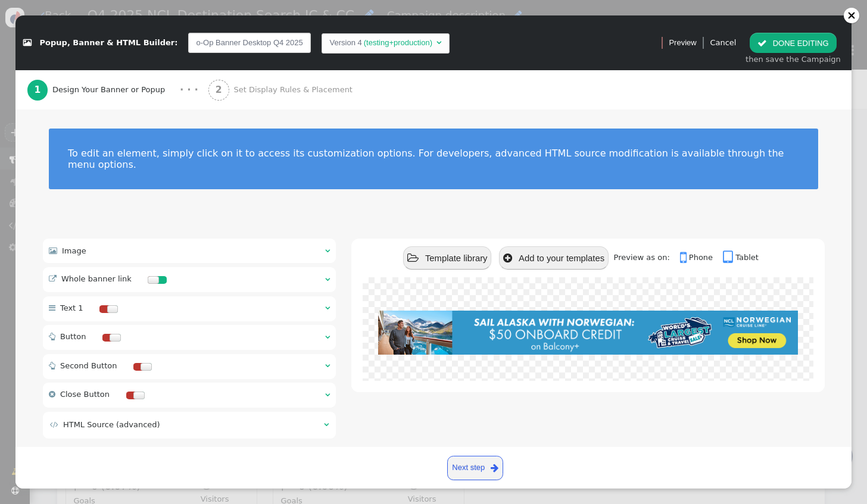 The width and height of the screenshot is (867, 504). What do you see at coordinates (111, 90) in the screenshot?
I see `span: Design Your Banner or Popup` at bounding box center [111, 90].